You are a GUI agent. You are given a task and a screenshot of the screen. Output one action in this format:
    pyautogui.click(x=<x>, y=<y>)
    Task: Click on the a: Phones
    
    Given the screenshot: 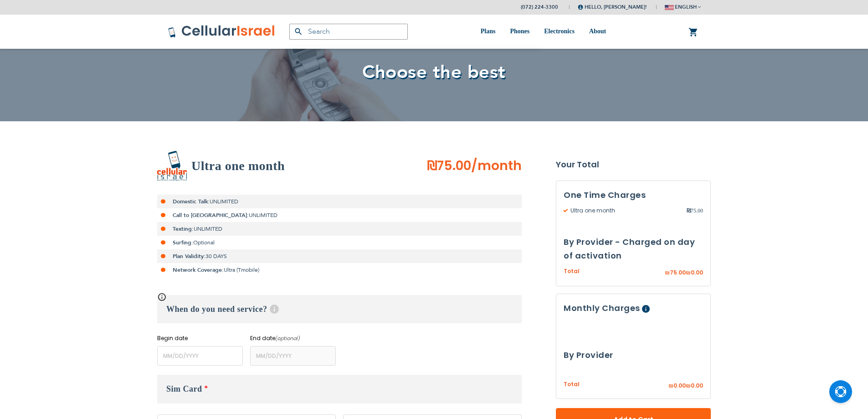 What is the action you would take?
    pyautogui.click(x=519, y=31)
    